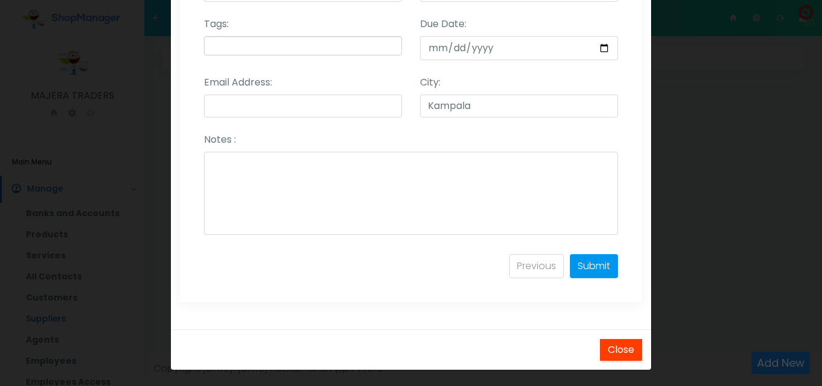 This screenshot has height=386, width=822. I want to click on label: City:, so click(430, 82).